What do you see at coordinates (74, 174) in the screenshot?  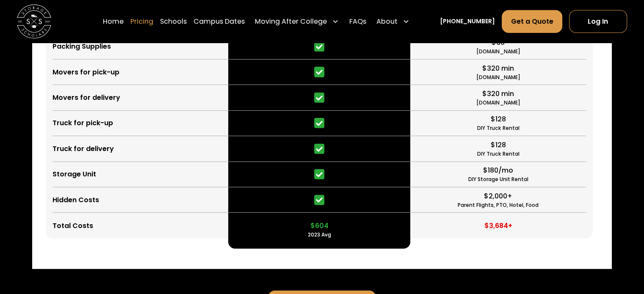 I see `div: Storage Unit` at bounding box center [74, 174].